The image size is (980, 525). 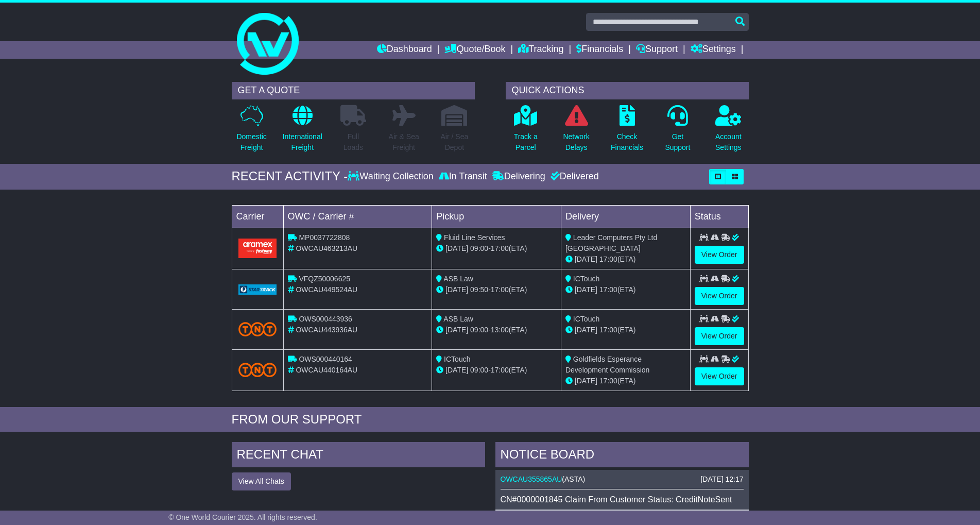 I want to click on a: GetSupport, so click(x=677, y=131).